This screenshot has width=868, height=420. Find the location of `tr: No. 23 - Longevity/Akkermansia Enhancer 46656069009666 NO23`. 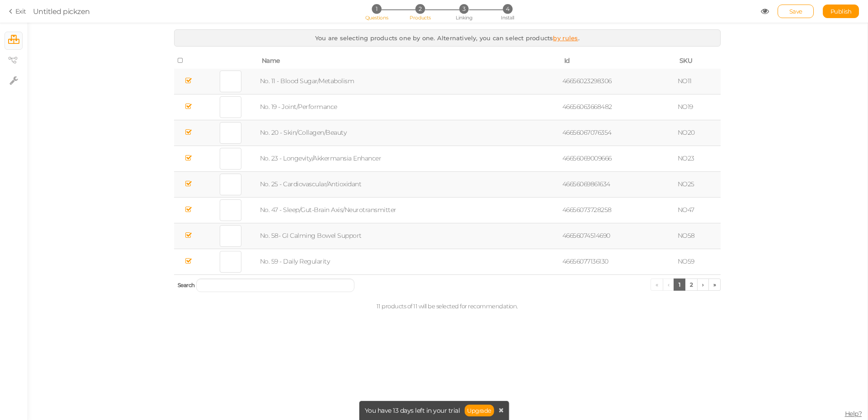

tr: No. 23 - Longevity/Akkermansia Enhancer 46656069009666 NO23 is located at coordinates (447, 158).